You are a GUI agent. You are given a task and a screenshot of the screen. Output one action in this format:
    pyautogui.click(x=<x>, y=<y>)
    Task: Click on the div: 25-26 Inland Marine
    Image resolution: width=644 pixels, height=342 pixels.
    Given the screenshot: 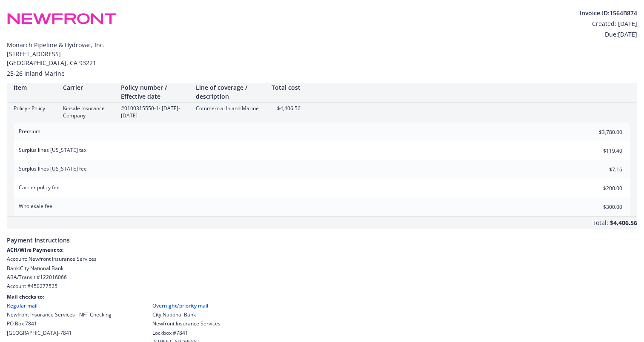 What is the action you would take?
    pyautogui.click(x=322, y=73)
    